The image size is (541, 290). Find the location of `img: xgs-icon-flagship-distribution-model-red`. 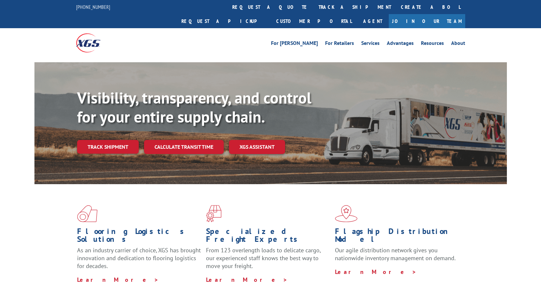

img: xgs-icon-flagship-distribution-model-red is located at coordinates (346, 214).